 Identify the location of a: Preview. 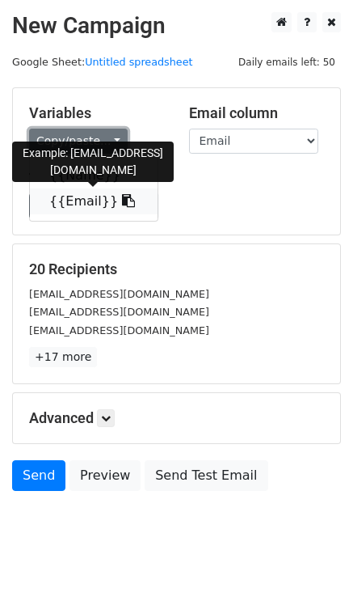
(105, 476).